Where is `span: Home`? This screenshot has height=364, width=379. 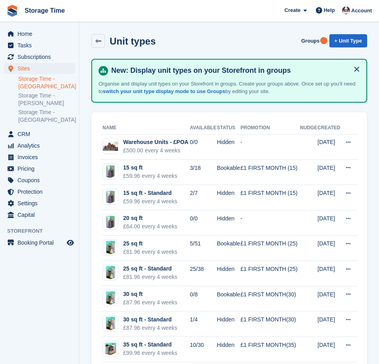 span: Home is located at coordinates (41, 34).